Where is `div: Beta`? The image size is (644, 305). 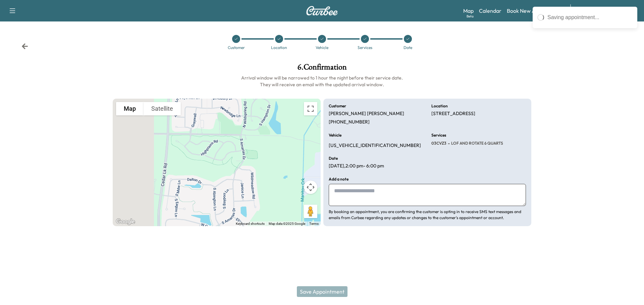 div: Beta is located at coordinates (470, 16).